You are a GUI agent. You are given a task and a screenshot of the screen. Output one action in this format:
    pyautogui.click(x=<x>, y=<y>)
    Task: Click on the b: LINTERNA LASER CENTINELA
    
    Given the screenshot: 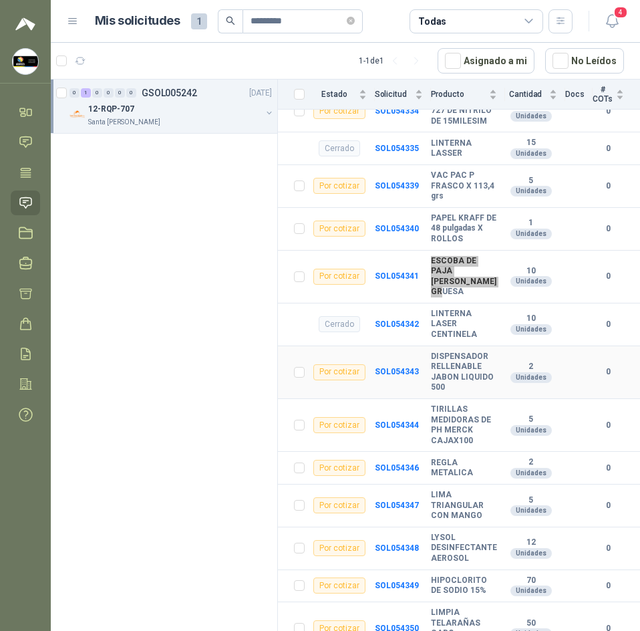 What is the action you would take?
    pyautogui.click(x=464, y=324)
    